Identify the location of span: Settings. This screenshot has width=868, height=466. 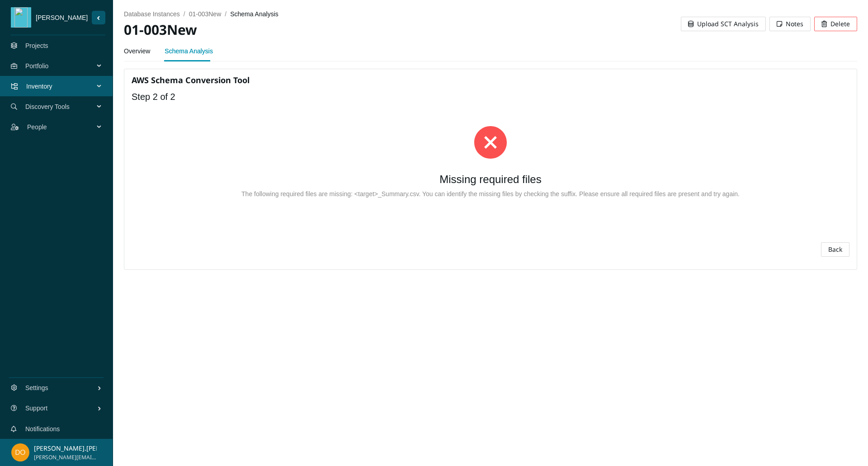
(61, 388).